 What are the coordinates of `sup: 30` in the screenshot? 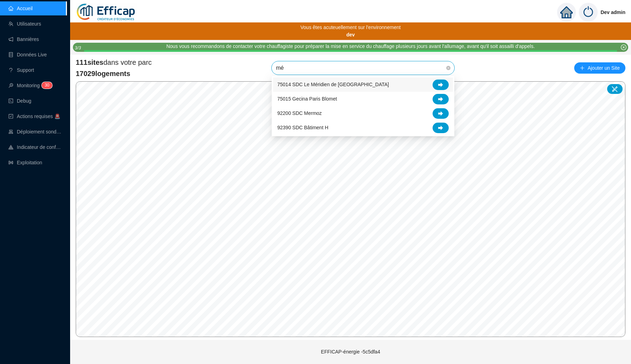 It's located at (47, 85).